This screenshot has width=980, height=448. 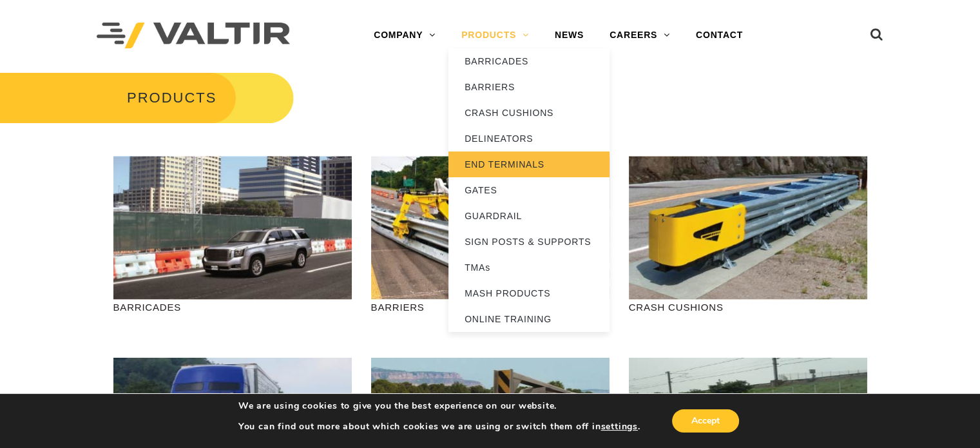 I want to click on a: BARRIERS, so click(x=528, y=87).